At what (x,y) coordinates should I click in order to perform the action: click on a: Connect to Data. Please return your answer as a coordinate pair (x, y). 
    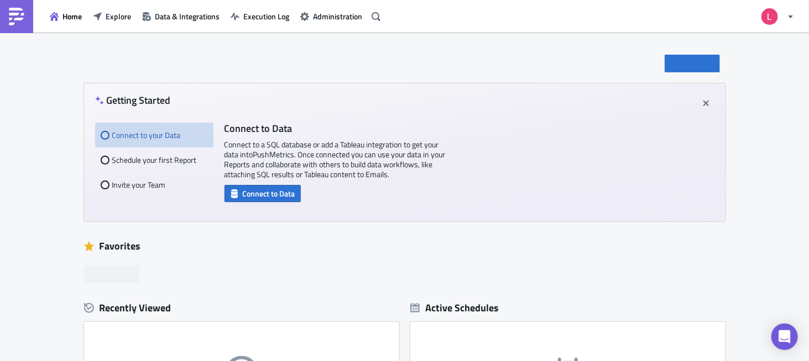
    Looking at the image, I should click on (263, 192).